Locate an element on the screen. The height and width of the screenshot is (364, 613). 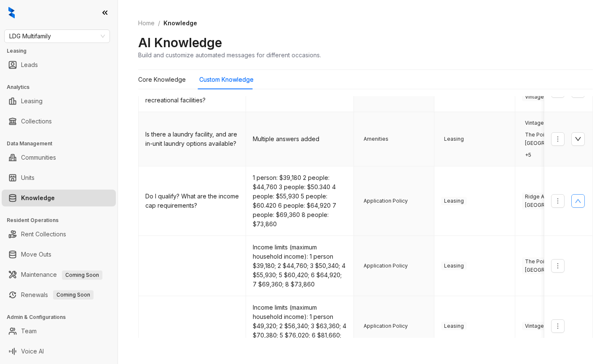
h2: AI Knowledge is located at coordinates (180, 42).